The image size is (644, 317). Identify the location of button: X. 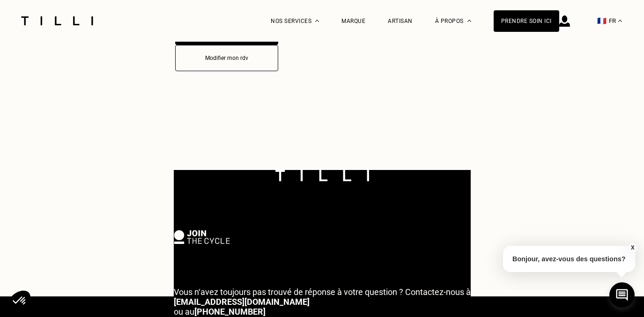
(633, 248).